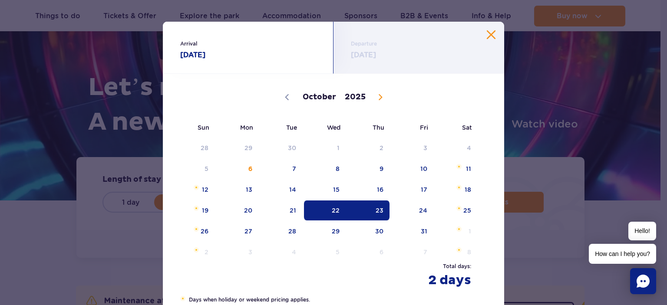  What do you see at coordinates (368, 252) in the screenshot?
I see `span: November 6, 2025` at bounding box center [368, 252].